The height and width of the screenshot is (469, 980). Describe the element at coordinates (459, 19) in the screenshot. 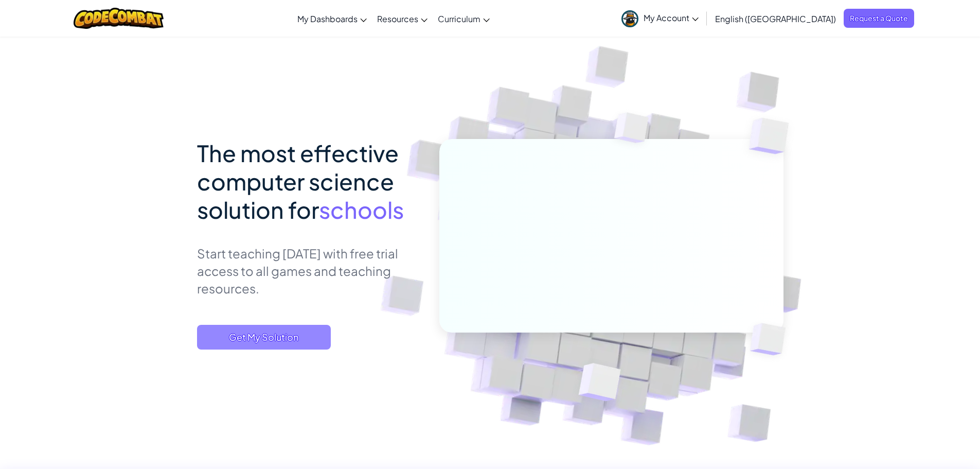

I see `span: Curriculum` at that location.